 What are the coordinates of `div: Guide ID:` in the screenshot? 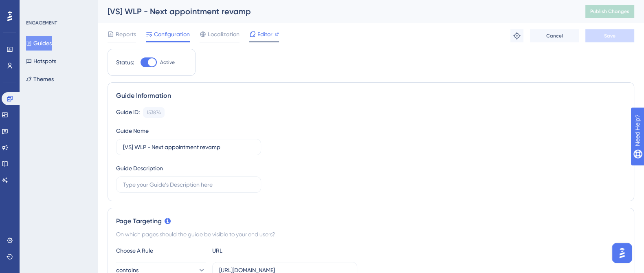 It's located at (128, 112).